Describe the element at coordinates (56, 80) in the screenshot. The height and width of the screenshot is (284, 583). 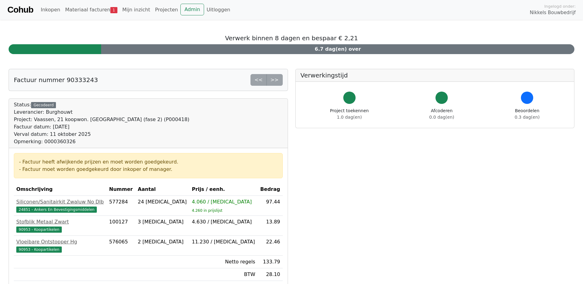
I see `h5: Factuur nummer 90333243` at that location.